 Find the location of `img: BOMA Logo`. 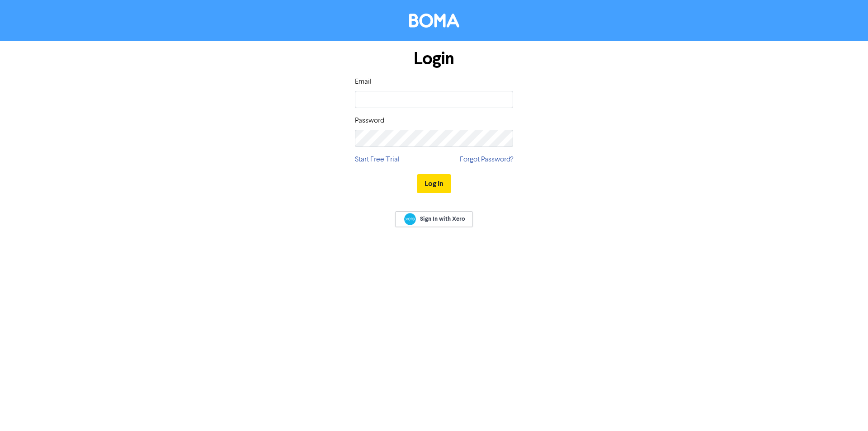

img: BOMA Logo is located at coordinates (434, 21).